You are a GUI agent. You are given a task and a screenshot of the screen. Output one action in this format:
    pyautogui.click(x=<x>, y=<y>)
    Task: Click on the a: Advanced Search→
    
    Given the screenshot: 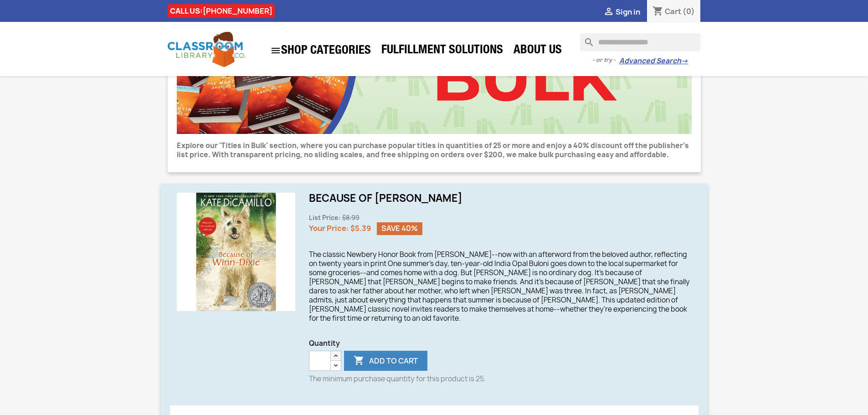 What is the action you would take?
    pyautogui.click(x=653, y=61)
    